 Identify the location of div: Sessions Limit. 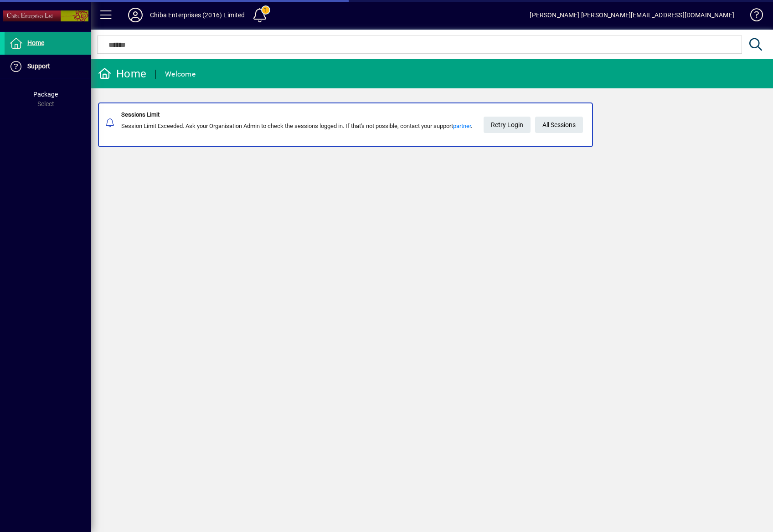
(297, 115).